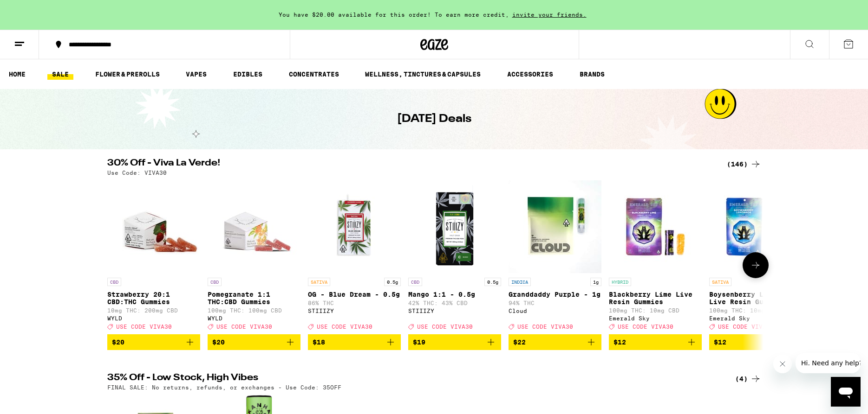 Image resolution: width=868 pixels, height=414 pixels. What do you see at coordinates (555, 257) in the screenshot?
I see `a: Open page for Granddaddy Purple - 1g from Cloud` at bounding box center [555, 257].